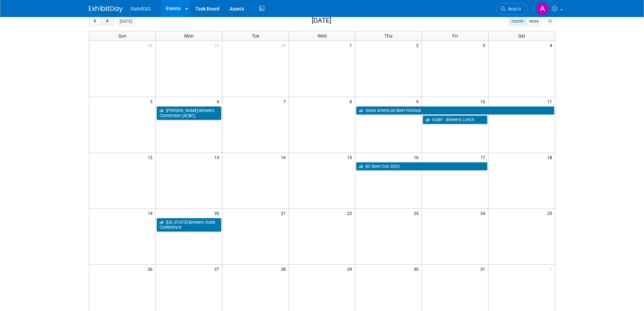 The image size is (644, 311). What do you see at coordinates (218, 213) in the screenshot?
I see `span: 20` at bounding box center [218, 213].